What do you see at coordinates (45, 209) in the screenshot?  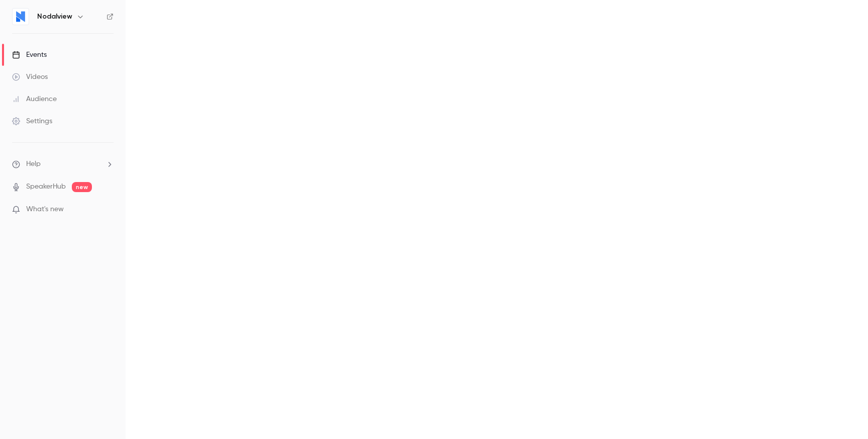 I see `span: What's new` at bounding box center [45, 209].